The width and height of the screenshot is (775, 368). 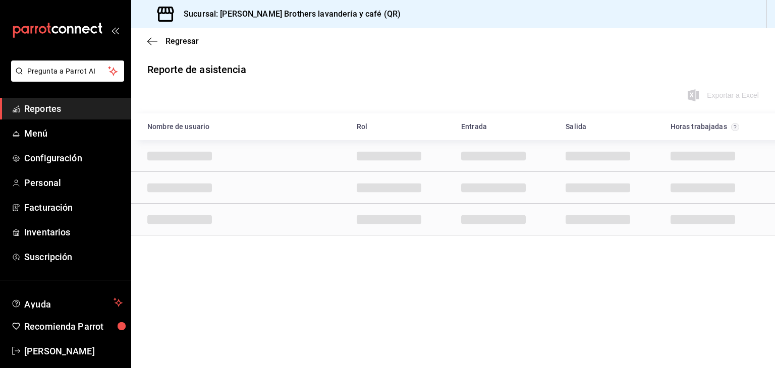 I want to click on span: Regresar, so click(x=182, y=41).